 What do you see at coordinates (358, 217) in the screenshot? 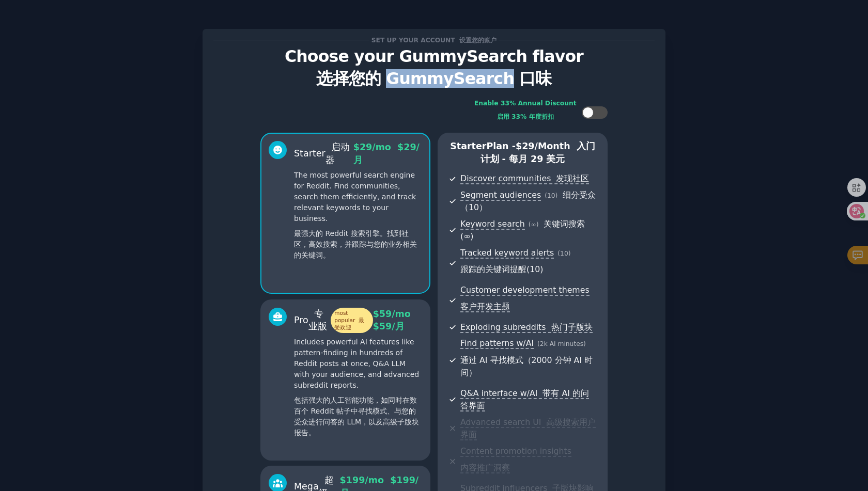
I see `p: The most powerful search engine for Reddit. Find communities, search them efficiently, and track ...` at bounding box center [358, 217].